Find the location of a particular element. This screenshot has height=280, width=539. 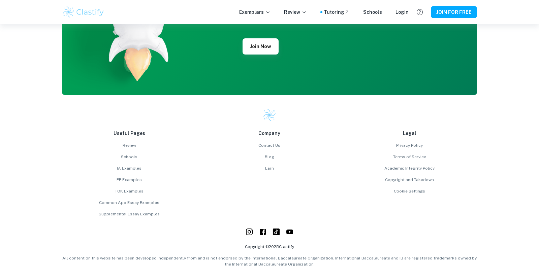

a: Academic Integrity Policy is located at coordinates (410, 168).